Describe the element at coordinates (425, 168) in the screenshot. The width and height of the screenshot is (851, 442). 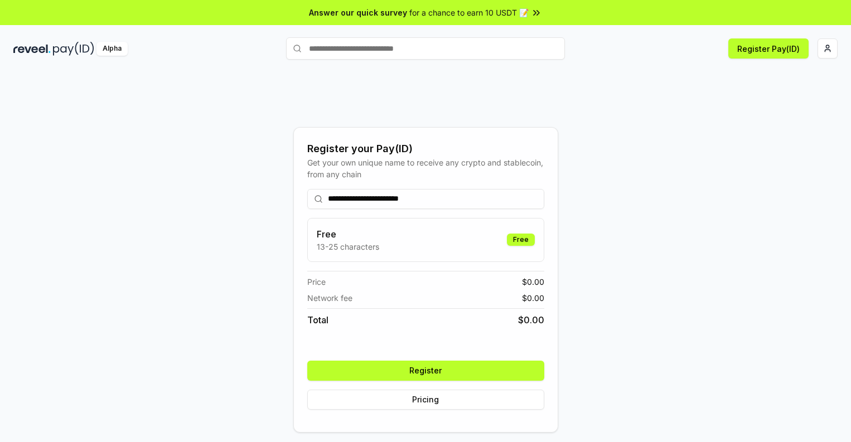
I see `div: Get your own unique name to receive any crypto and stablecoin, from any chain` at that location.